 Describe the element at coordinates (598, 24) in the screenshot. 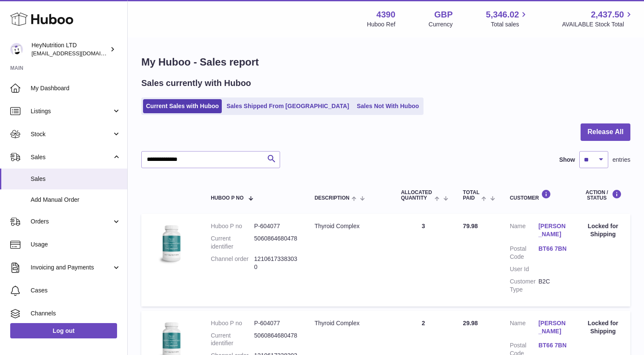

I see `span: AVAILABLE Stock Total` at that location.